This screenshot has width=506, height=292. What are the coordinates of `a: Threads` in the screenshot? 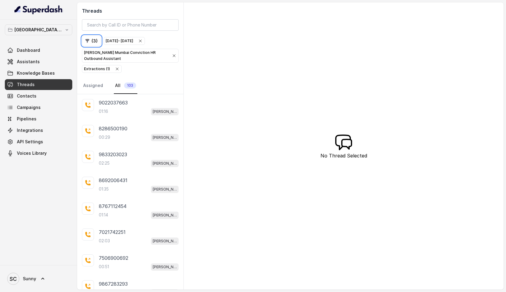 It's located at (39, 85).